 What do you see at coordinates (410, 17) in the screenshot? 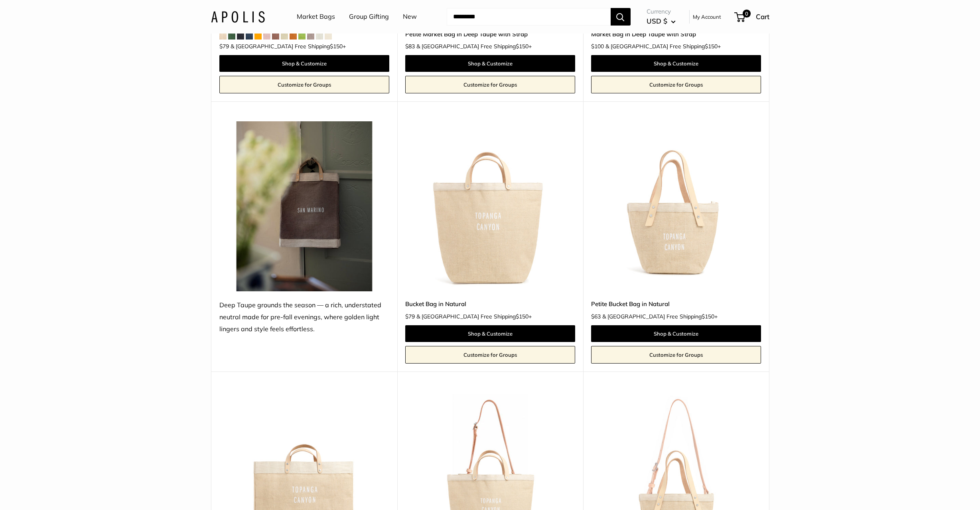
I see `a: New` at bounding box center [410, 17].